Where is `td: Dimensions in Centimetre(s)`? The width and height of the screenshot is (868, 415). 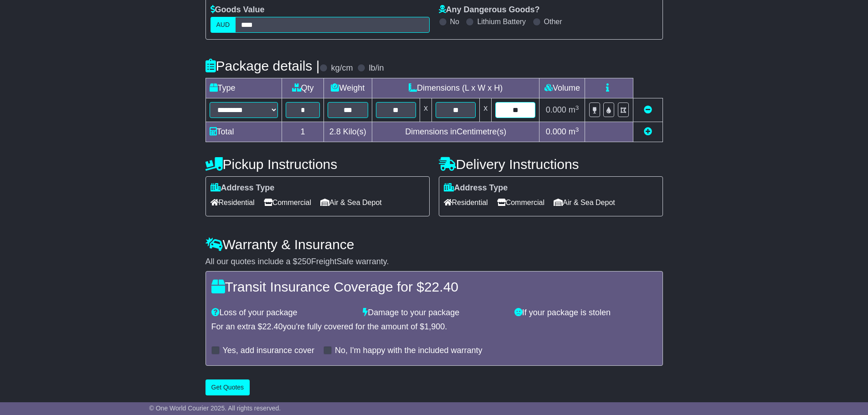
td: Dimensions in Centimetre(s) is located at coordinates (456, 132).